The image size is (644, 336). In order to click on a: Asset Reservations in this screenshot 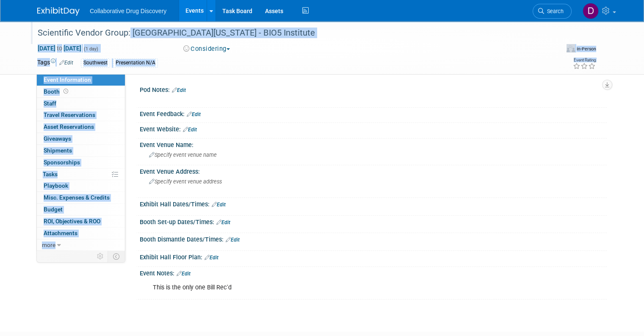, I will do `click(81, 127)`.